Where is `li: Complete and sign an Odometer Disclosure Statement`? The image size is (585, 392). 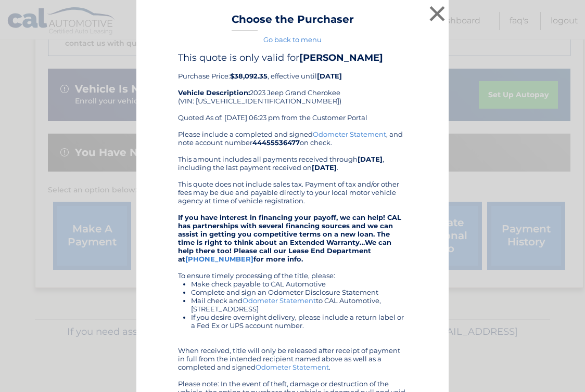 li: Complete and sign an Odometer Disclosure Statement is located at coordinates (299, 293).